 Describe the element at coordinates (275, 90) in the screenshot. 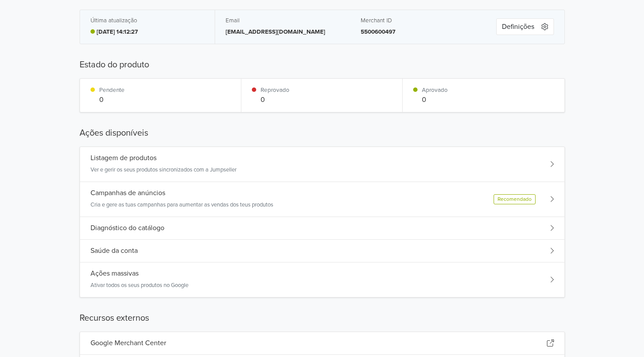

I see `p: Reprovado` at that location.